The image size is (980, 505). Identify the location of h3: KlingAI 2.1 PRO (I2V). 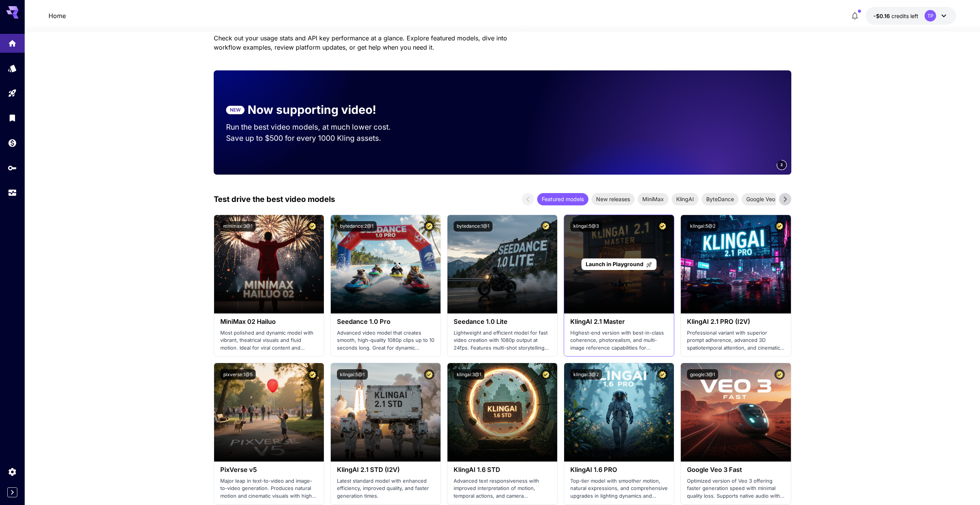
(736, 322).